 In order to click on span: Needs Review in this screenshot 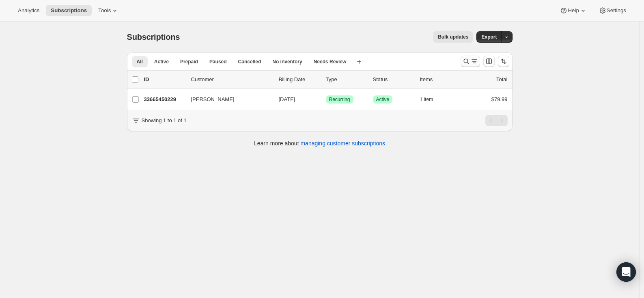, I will do `click(330, 62)`.